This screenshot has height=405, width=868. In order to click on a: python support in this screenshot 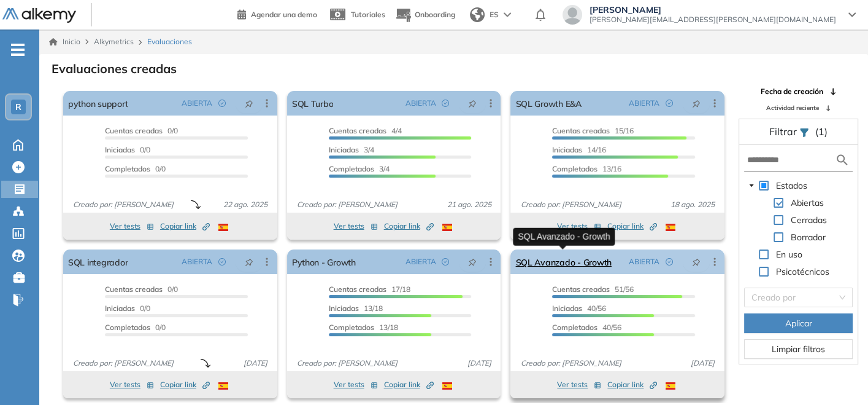, I will do `click(98, 103)`.